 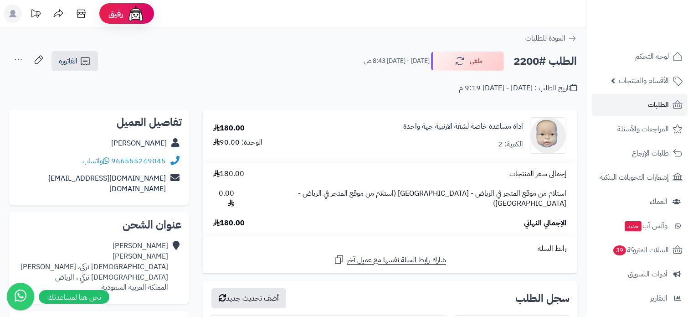 I want to click on span: الأقسام والمنتجات, so click(x=644, y=81).